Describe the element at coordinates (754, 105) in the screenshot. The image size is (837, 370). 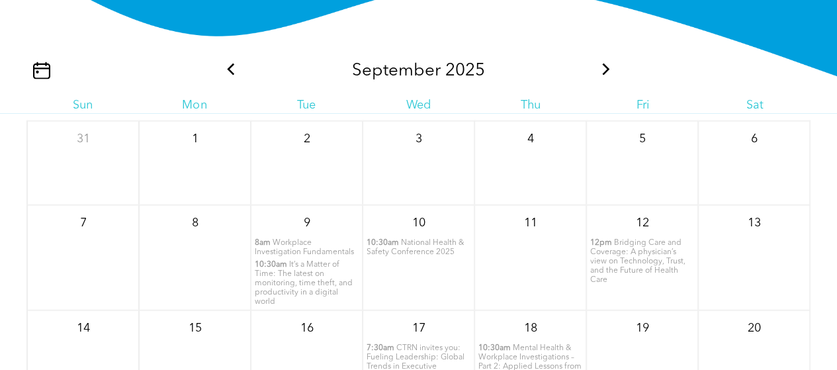
I see `div: Sat` at that location.